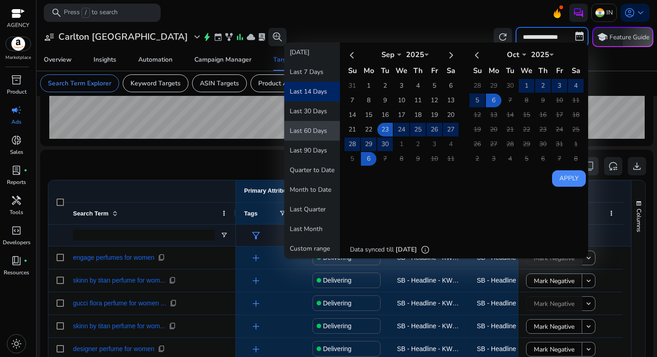 The image size is (657, 357). Describe the element at coordinates (637, 166) in the screenshot. I see `span: download` at that location.